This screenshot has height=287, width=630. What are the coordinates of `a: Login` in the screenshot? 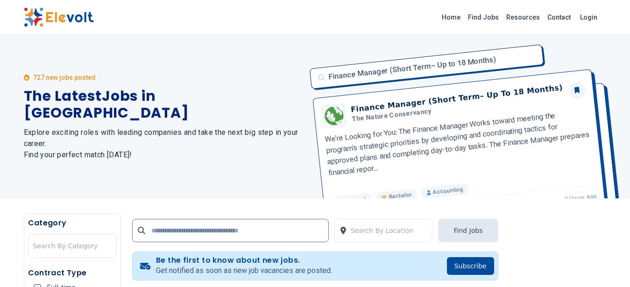 It's located at (588, 17).